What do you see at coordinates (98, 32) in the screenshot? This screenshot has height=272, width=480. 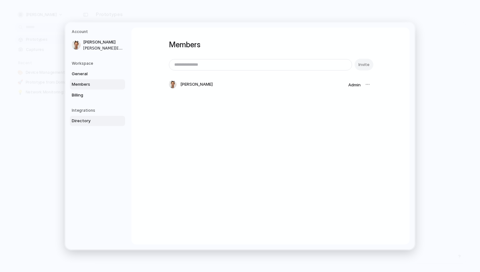 I see `h5: Account` at bounding box center [98, 32].